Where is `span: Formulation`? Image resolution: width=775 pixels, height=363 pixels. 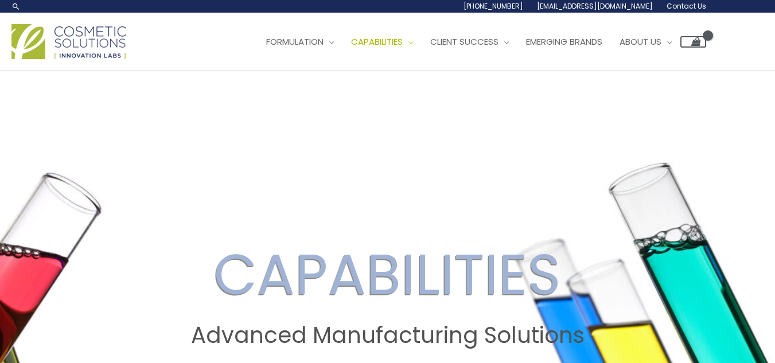 span: Formulation is located at coordinates (295, 41).